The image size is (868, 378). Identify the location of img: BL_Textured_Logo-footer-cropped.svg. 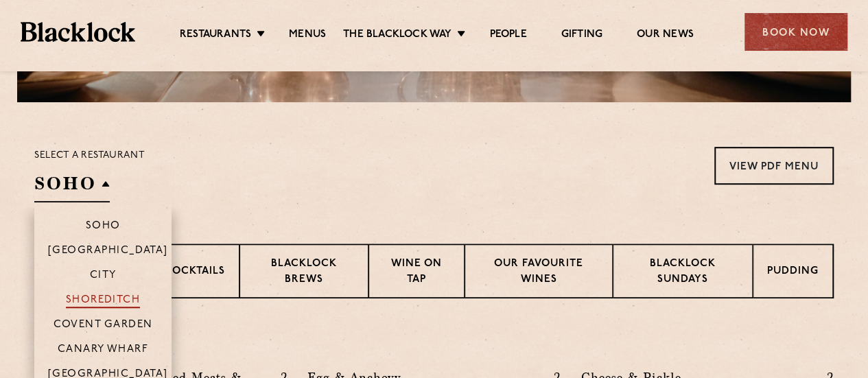
(77, 31).